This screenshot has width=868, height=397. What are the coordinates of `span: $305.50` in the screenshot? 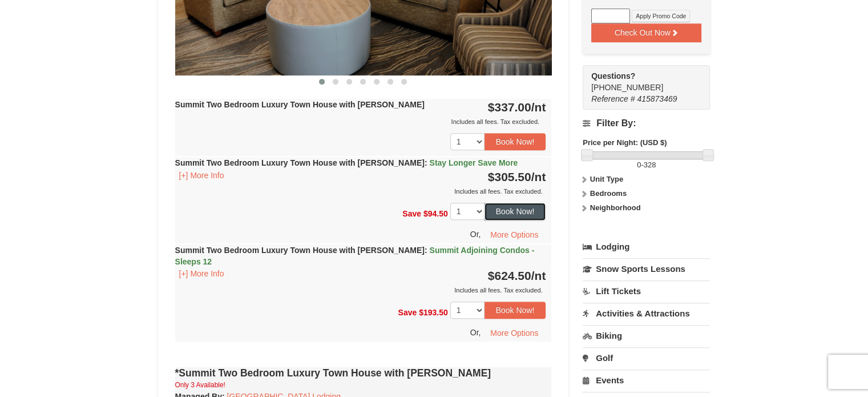 It's located at (509, 177).